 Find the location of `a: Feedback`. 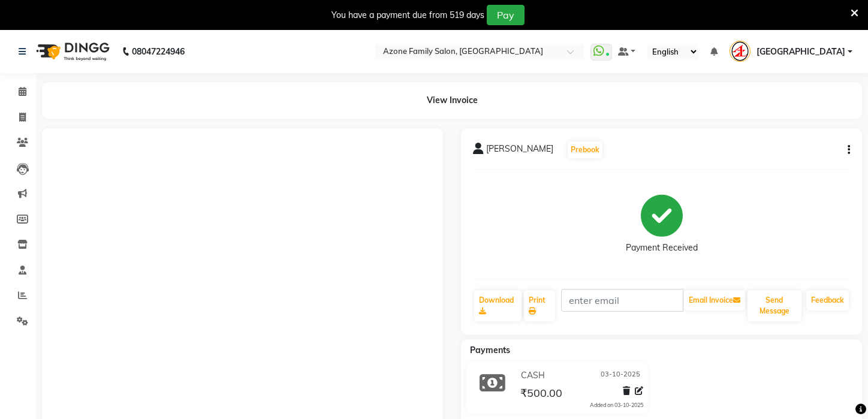

a: Feedback is located at coordinates (827, 300).